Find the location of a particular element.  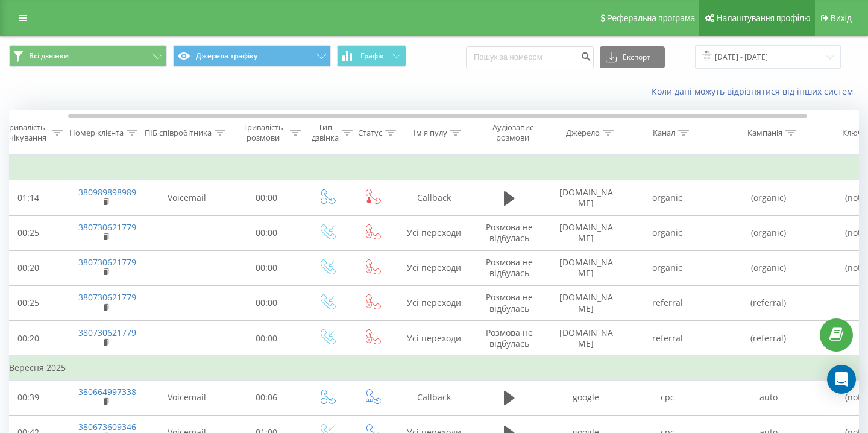

td: cpc is located at coordinates (668, 398).